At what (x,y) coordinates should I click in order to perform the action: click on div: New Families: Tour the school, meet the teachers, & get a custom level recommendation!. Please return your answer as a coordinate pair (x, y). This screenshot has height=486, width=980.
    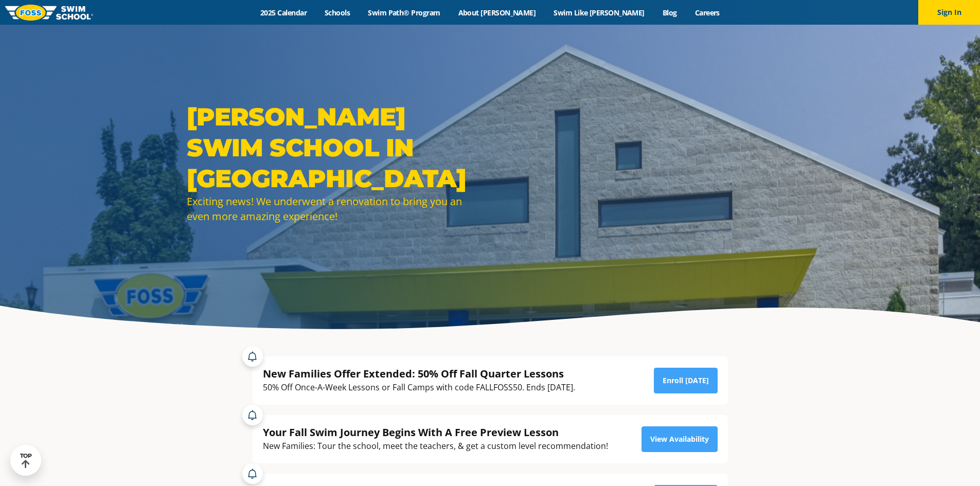
    Looking at the image, I should click on (435, 446).